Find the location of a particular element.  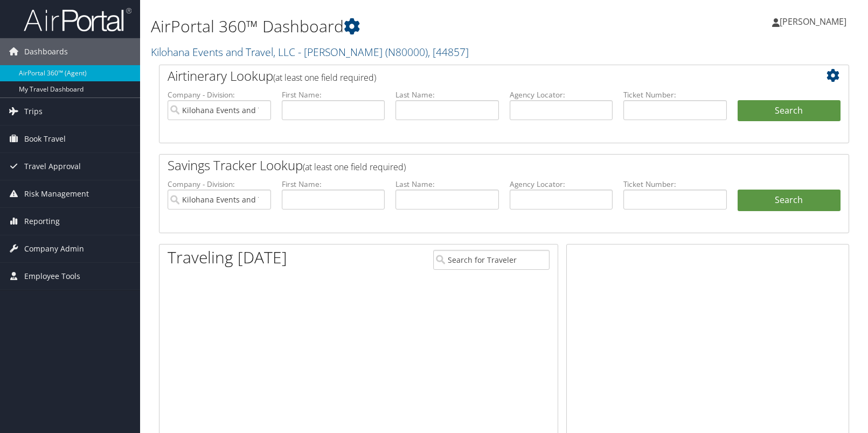

span: Company Admin is located at coordinates (54, 249).